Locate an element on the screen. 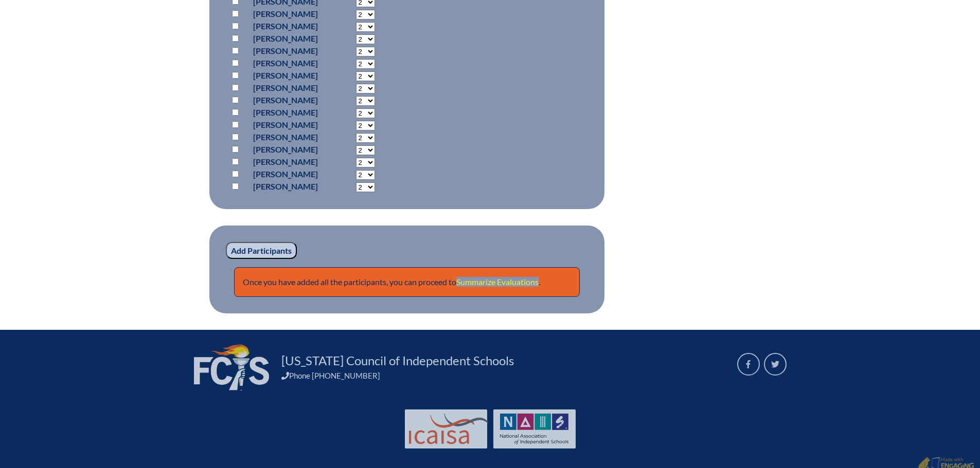  img: NAIS Logo is located at coordinates (534, 430).